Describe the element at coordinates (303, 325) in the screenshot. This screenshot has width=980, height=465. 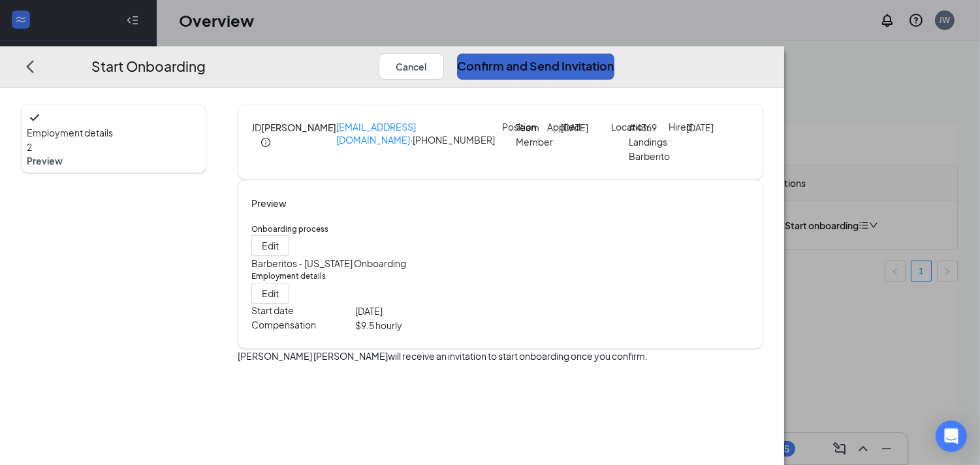
I see `p: Compensation` at that location.